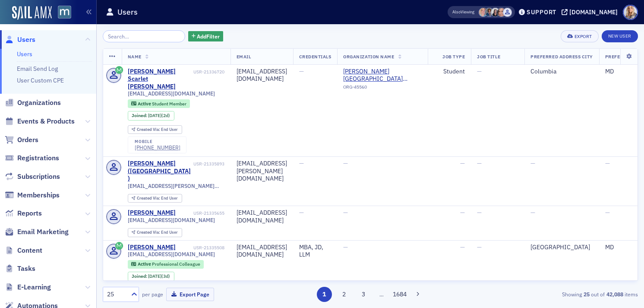 The width and height of the screenshot is (644, 308). What do you see at coordinates (39, 177) in the screenshot?
I see `span: Subscriptions` at bounding box center [39, 177].